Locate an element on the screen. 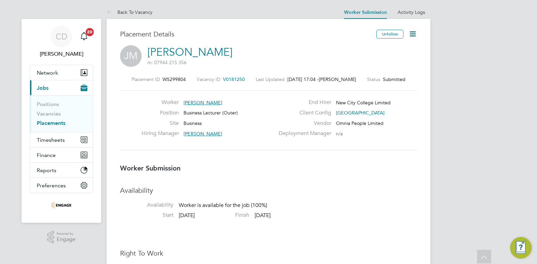 The height and width of the screenshot is (264, 537). span: WS299804 is located at coordinates (174, 79).